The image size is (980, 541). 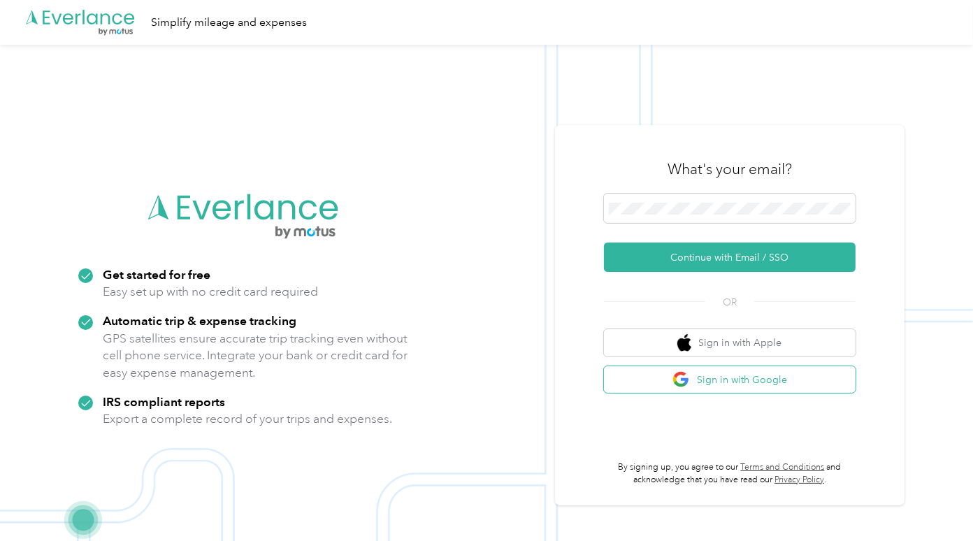 What do you see at coordinates (229, 22) in the screenshot?
I see `div: Simplify mileage and expenses` at bounding box center [229, 22].